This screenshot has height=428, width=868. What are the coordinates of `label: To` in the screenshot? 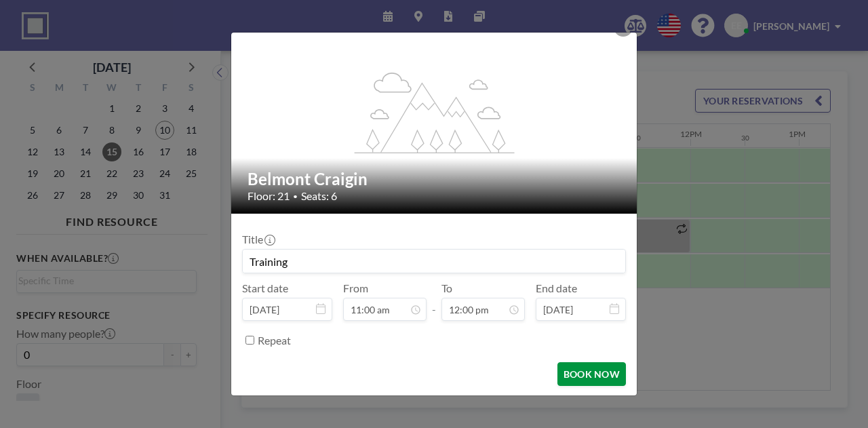 It's located at (447, 288).